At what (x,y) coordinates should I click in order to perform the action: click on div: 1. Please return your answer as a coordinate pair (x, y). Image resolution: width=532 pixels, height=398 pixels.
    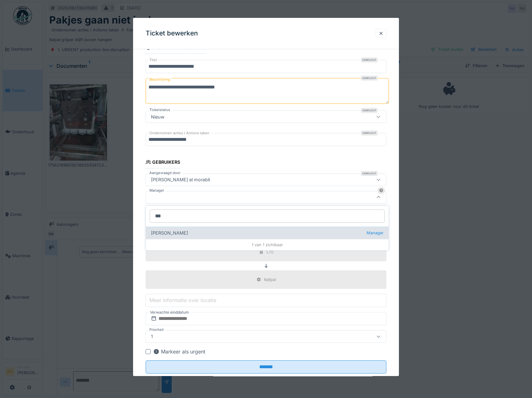
    Looking at the image, I should click on (152, 336).